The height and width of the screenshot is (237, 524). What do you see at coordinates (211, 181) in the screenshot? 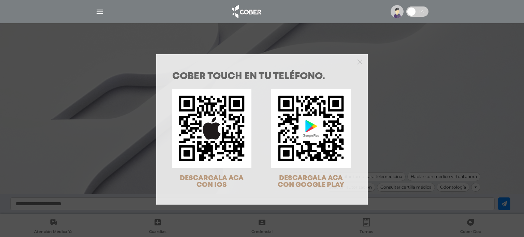
I see `span: DESCARGALA ACA CON IOS` at bounding box center [211, 181].